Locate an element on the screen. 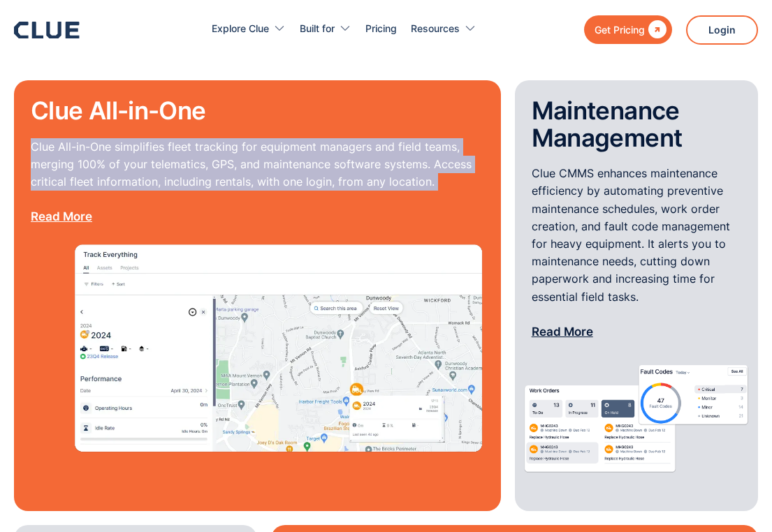 This screenshot has height=532, width=772. a: Pricing is located at coordinates (381, 29).